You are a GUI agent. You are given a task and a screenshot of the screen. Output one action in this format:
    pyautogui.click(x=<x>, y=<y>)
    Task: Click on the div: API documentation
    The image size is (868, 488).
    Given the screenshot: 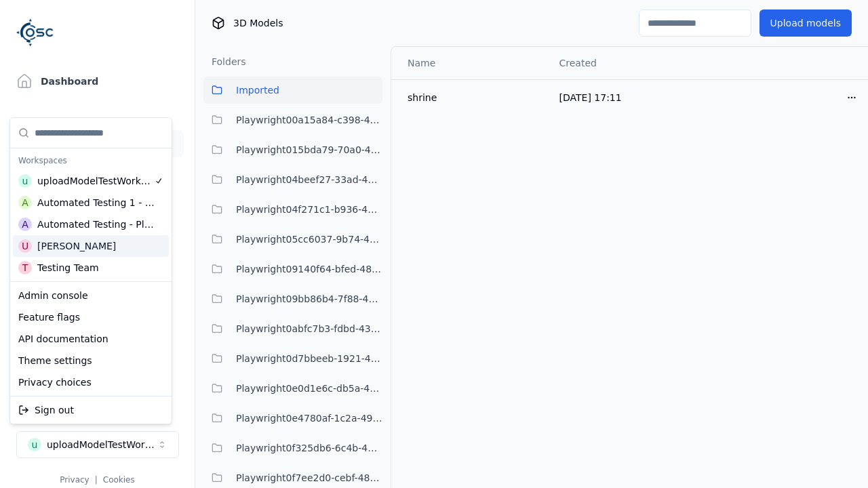 What is the action you would take?
    pyautogui.click(x=91, y=339)
    